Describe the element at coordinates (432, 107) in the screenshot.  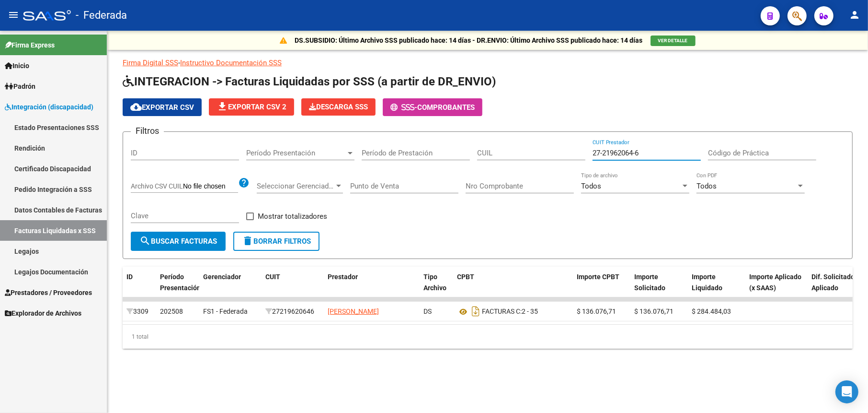
I see `button: -Comprobantes` at that location.